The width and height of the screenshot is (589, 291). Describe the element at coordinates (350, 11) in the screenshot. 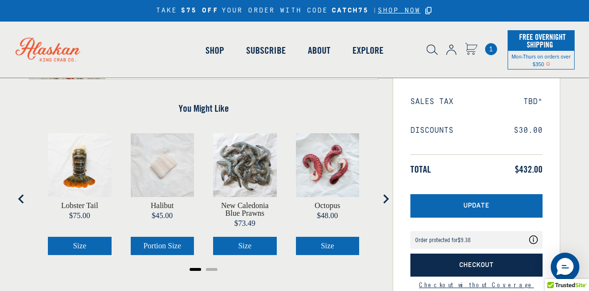

I see `strong: CATCH75` at that location.